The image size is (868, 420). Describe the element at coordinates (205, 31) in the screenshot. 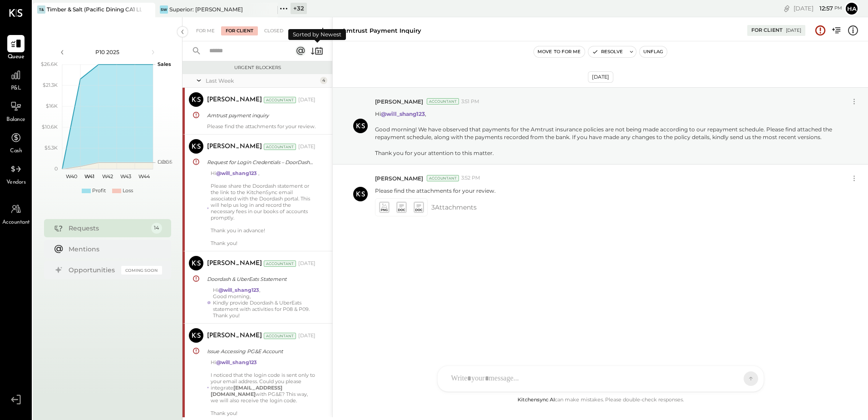

I see `div: For Me` at that location.